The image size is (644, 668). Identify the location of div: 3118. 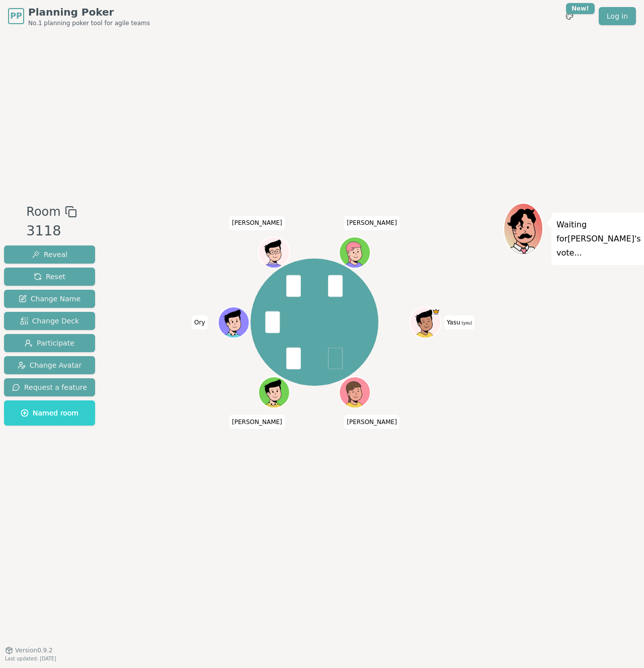
(51, 231).